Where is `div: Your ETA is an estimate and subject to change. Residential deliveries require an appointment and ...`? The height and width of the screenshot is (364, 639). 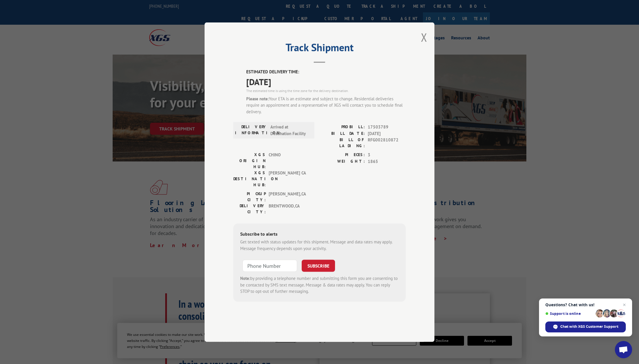 div: Your ETA is an estimate and subject to change. Residential deliveries require an appointment and ... is located at coordinates (326, 105).